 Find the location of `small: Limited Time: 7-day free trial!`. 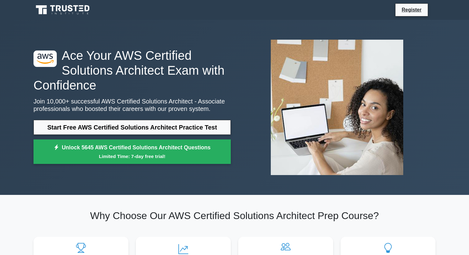

small: Limited Time: 7-day free trial! is located at coordinates (132, 156).